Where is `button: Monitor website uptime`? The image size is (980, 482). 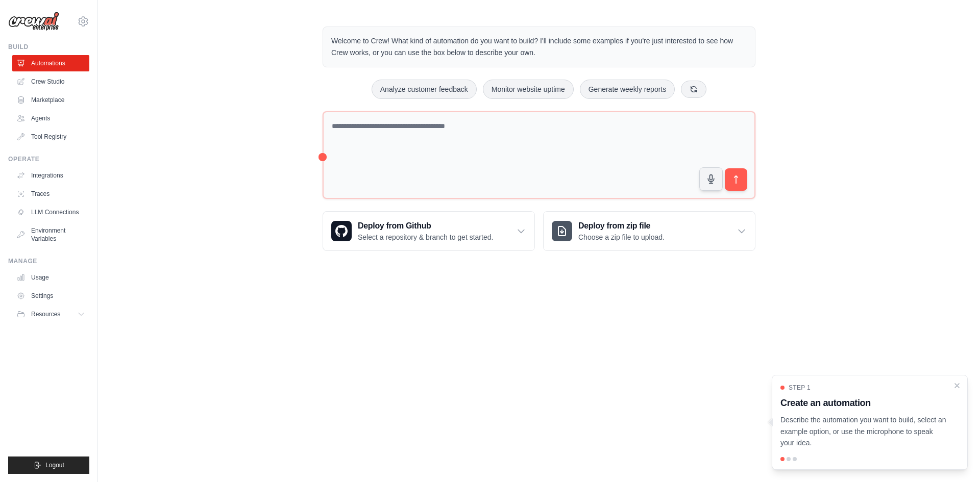
button: Monitor website uptime is located at coordinates (529, 89).